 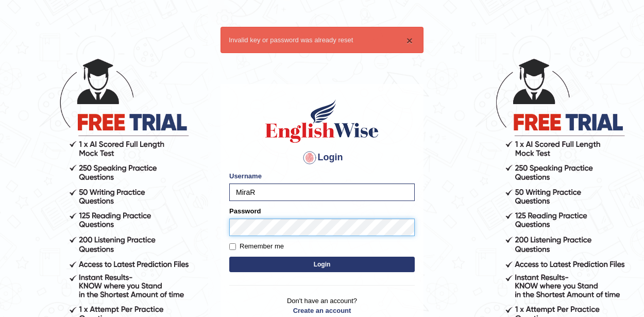 I want to click on label: Remember me, so click(x=257, y=246).